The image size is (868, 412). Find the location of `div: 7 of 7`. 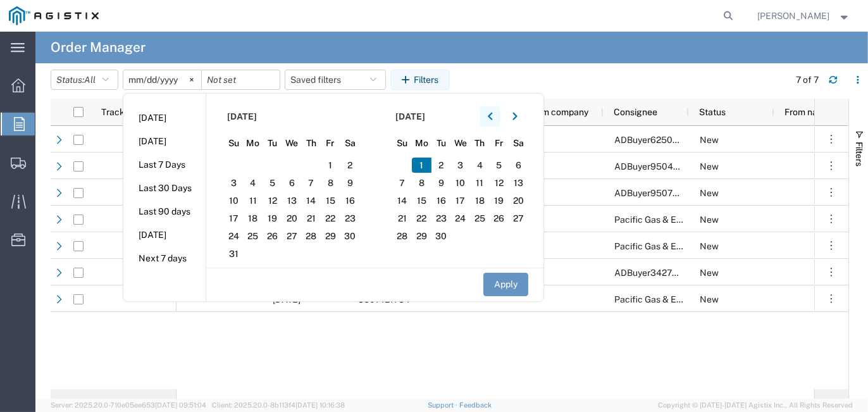

div: 7 of 7 is located at coordinates (808, 80).